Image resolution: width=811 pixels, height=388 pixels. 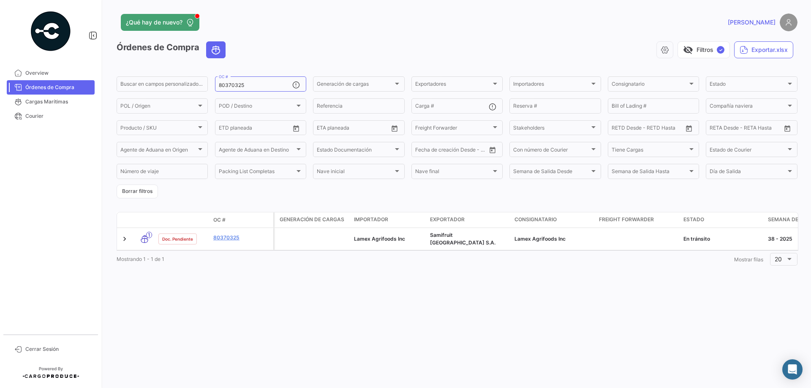 I want to click on span: Día de Salida, so click(x=748, y=173).